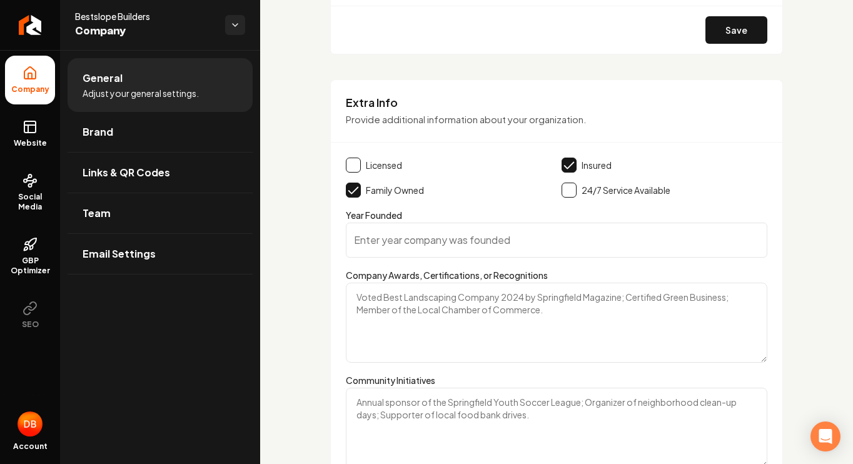  Describe the element at coordinates (557, 240) in the screenshot. I see `input: Enter year company was founded` at that location.